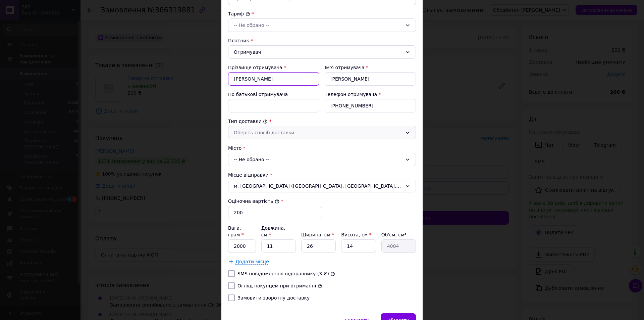 Image resolution: width=644 pixels, height=320 pixels. I want to click on div: Оберіть спосіб доставки, so click(318, 132).